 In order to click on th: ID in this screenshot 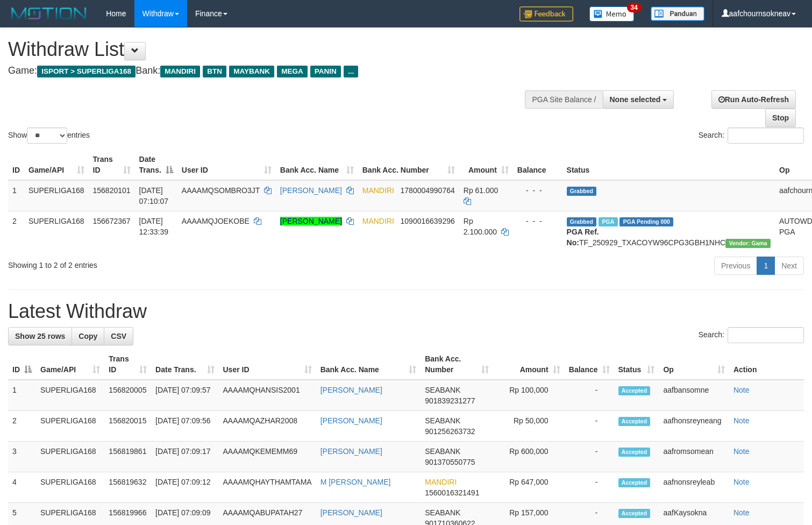, I will do `click(16, 165)`.